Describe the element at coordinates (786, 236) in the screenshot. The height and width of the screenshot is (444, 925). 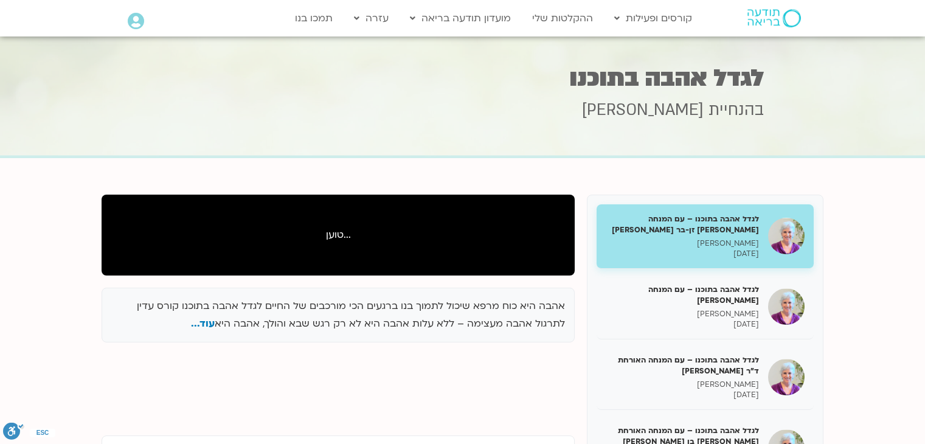
I see `img: לגדל אהבה בתוכנו – עם המנחה האורחת צילה זן-בר צור` at that location.